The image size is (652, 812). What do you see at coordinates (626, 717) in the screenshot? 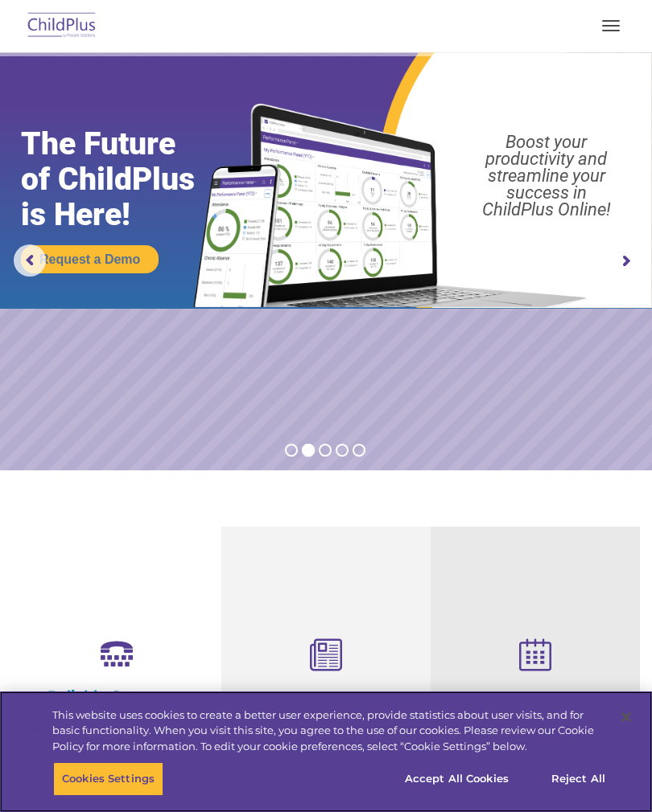
I see `button: Close` at bounding box center [626, 717].